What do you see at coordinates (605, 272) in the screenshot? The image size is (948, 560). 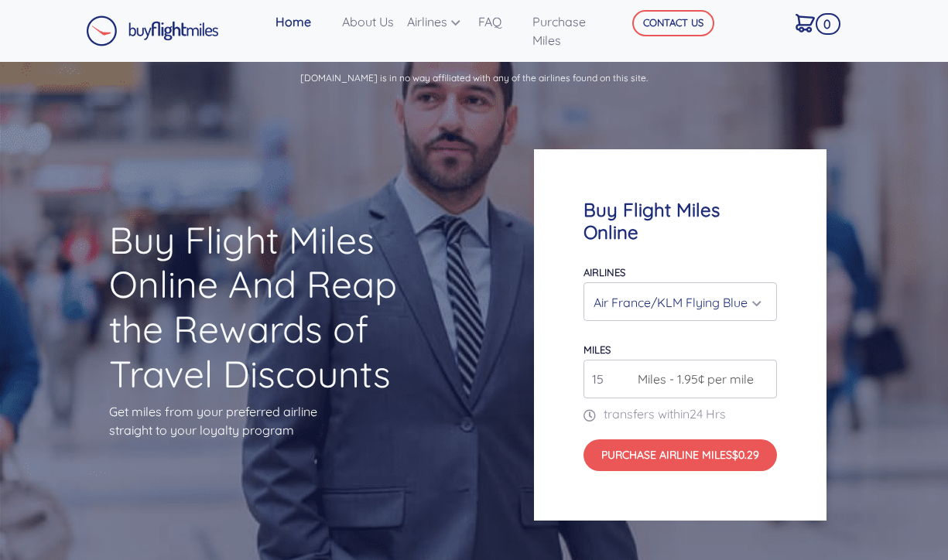 I see `label: Airlines` at bounding box center [605, 272].